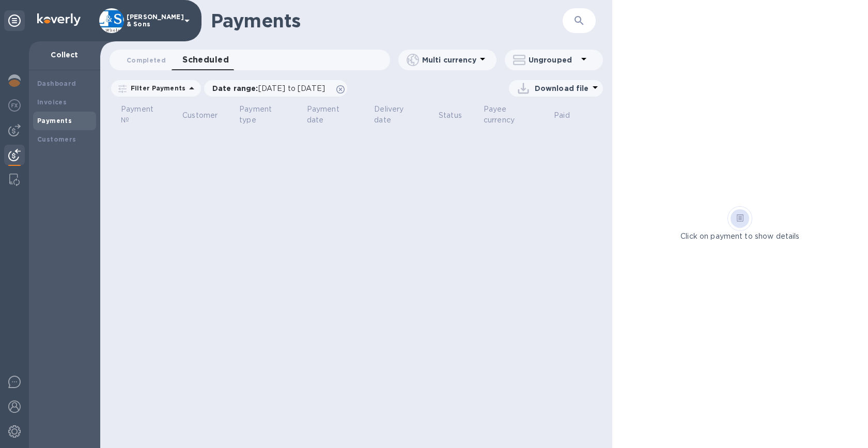 This screenshot has height=448, width=868. I want to click on p: Payment date, so click(329, 114).